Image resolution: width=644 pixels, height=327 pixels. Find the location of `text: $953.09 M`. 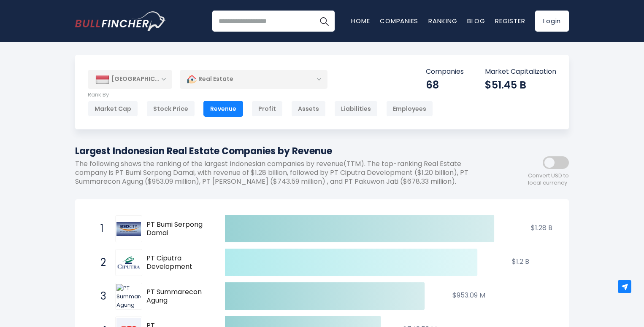

text: $953.09 M is located at coordinates (469, 295).